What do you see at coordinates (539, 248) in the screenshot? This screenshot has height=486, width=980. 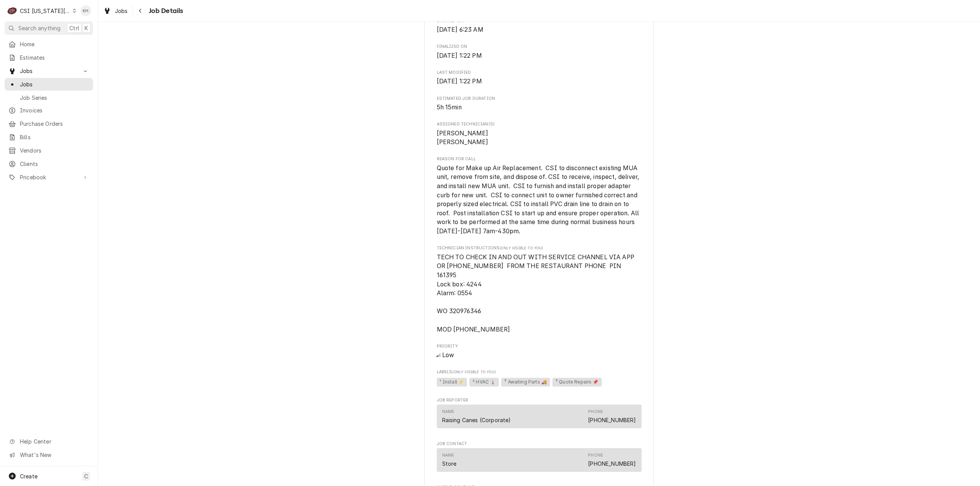 I see `span: Technician Instructions` at bounding box center [539, 248].